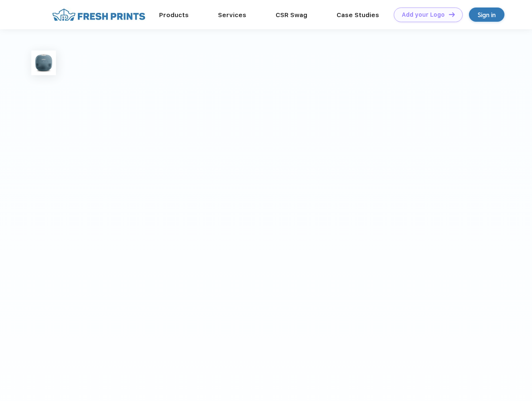 This screenshot has height=401, width=532. Describe the element at coordinates (232, 15) in the screenshot. I see `a: Services` at that location.